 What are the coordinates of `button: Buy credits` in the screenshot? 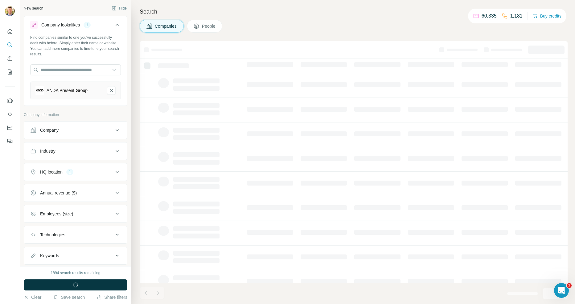 It's located at (547, 16).